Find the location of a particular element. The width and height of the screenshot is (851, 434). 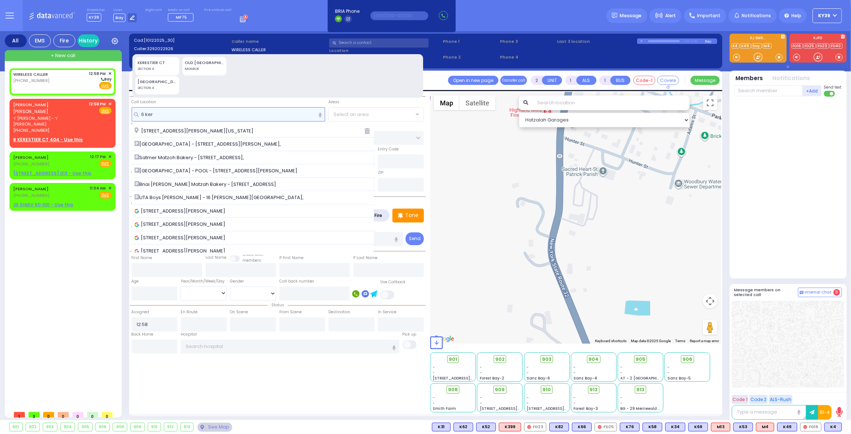

span: members is located at coordinates (252, 260).